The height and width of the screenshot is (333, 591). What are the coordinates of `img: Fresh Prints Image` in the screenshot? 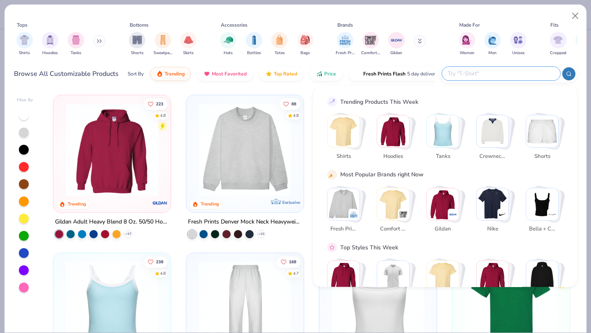 It's located at (345, 40).